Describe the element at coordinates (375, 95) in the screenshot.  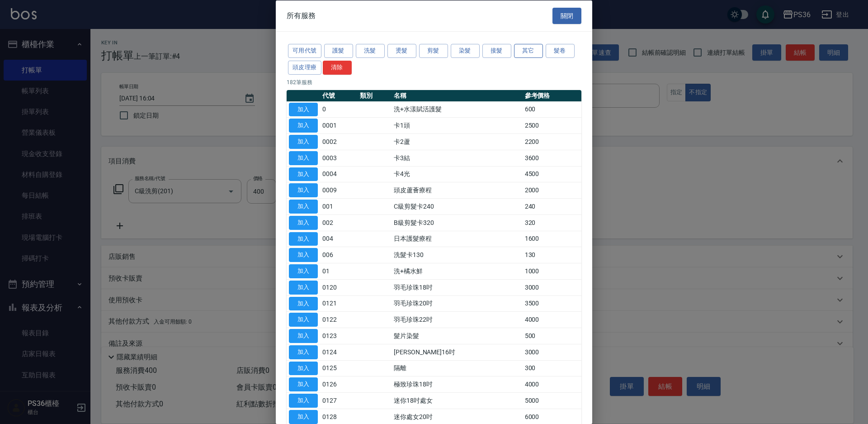
I see `th: 類別` at that location.